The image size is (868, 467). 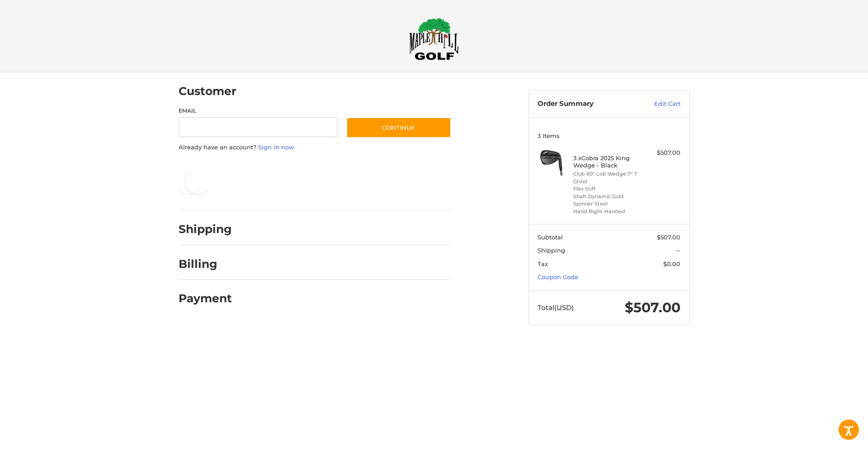 I want to click on span: $0.00, so click(x=672, y=264).